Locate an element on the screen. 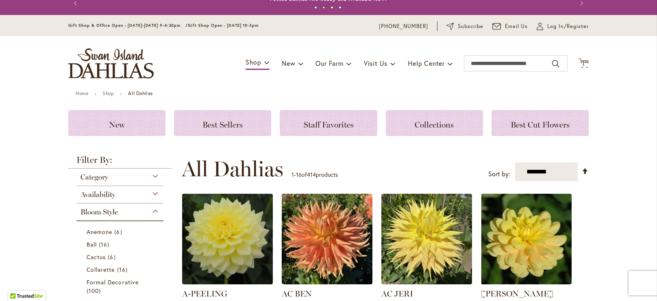 The image size is (657, 301). a: Staff Favorites is located at coordinates (328, 123).